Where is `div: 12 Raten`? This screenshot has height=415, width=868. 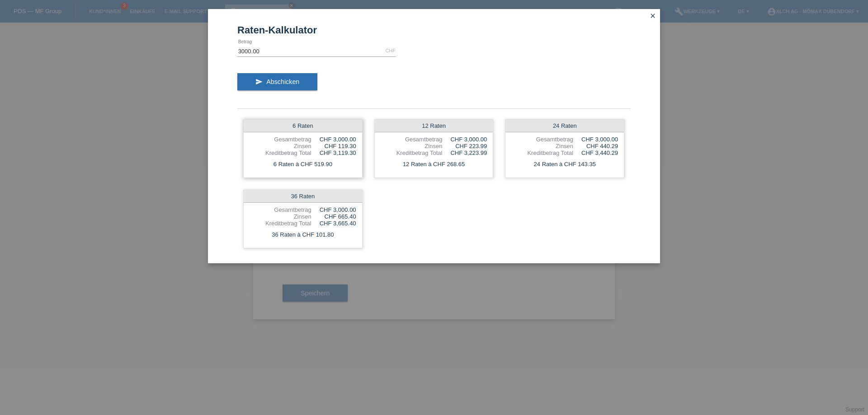 div: 12 Raten is located at coordinates (434, 126).